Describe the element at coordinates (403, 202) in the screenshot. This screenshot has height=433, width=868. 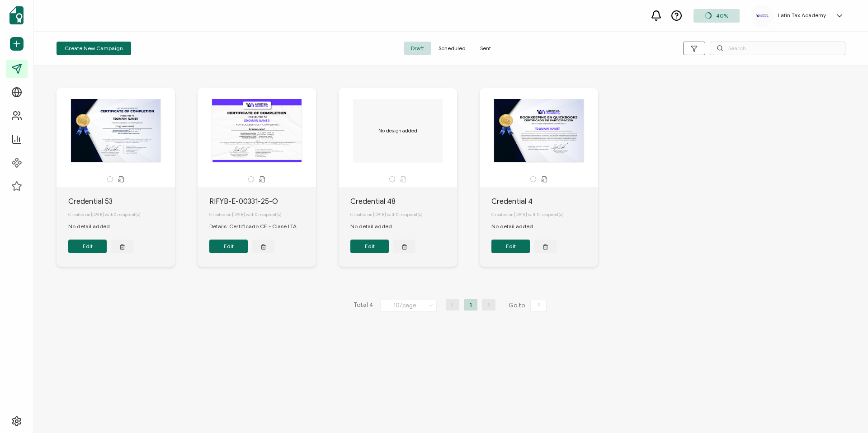
I see `div: Credential 48` at that location.